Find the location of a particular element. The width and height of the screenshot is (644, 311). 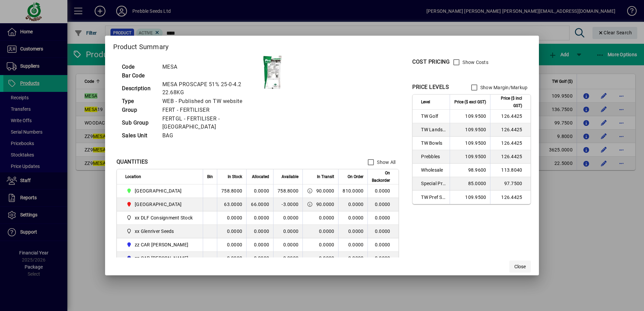

span: TW Pref Sup is located at coordinates (433, 197).